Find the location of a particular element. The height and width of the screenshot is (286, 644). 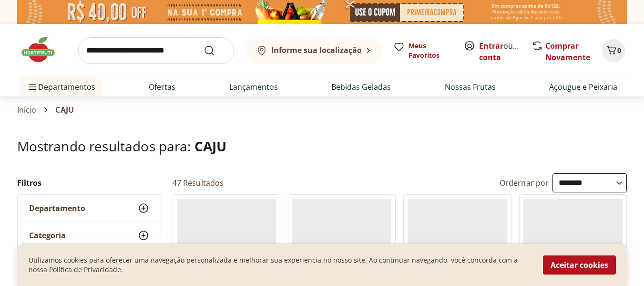

a: Açougue e Peixaria is located at coordinates (583, 87).